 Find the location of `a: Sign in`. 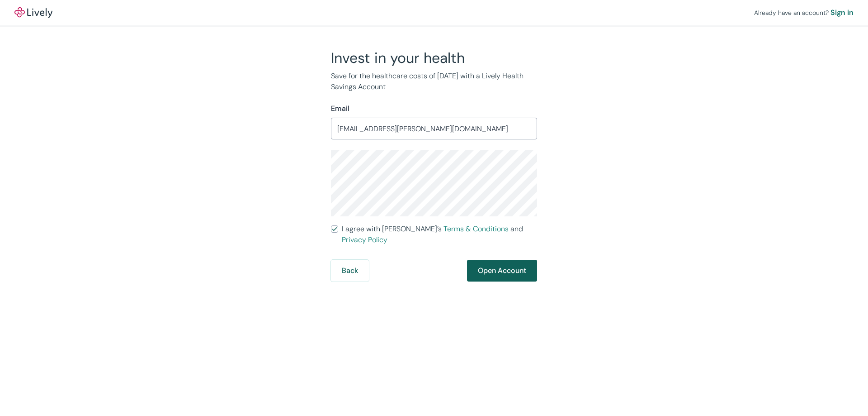

a: Sign in is located at coordinates (842, 13).